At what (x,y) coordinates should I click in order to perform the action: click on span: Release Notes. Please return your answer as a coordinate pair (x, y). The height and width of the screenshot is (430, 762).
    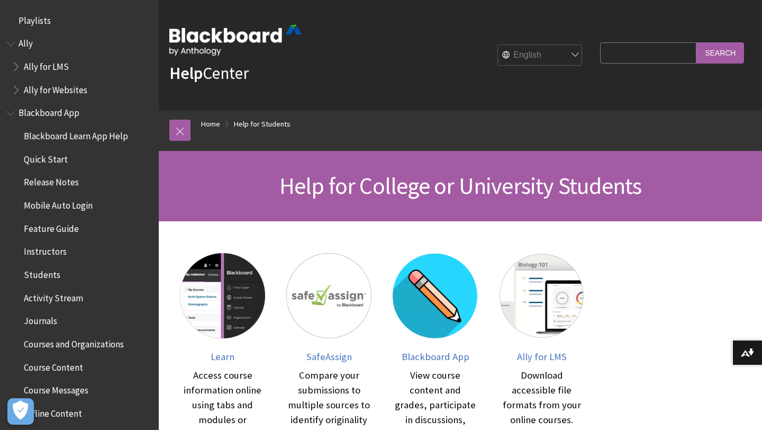
    Looking at the image, I should click on (51, 181).